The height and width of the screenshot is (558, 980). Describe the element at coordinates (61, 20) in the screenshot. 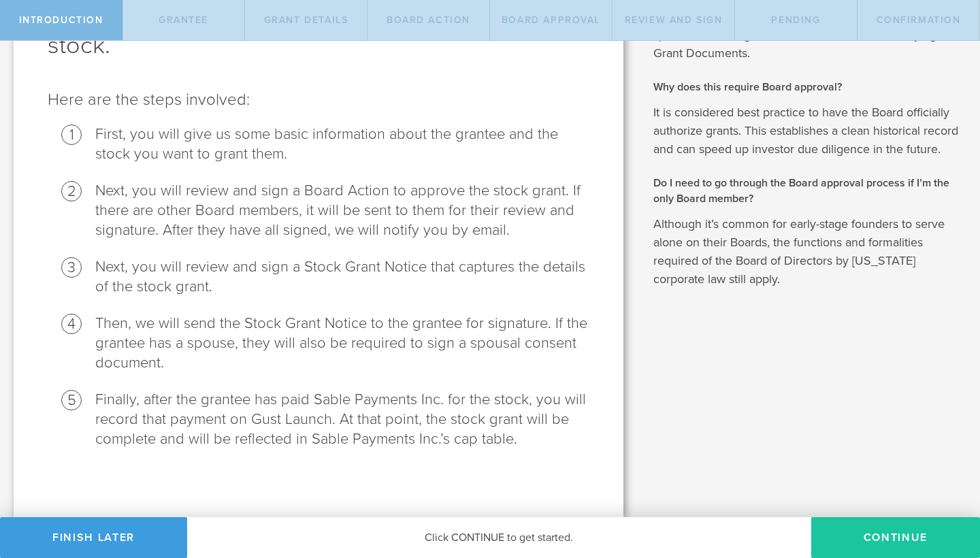

I see `span: Introduction` at that location.